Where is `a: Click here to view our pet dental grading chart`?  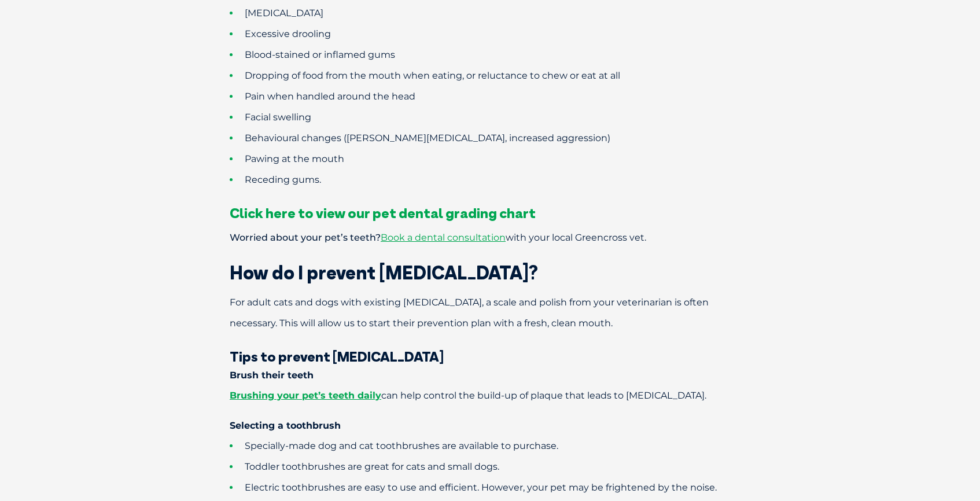 a: Click here to view our pet dental grading chart is located at coordinates (382, 213).